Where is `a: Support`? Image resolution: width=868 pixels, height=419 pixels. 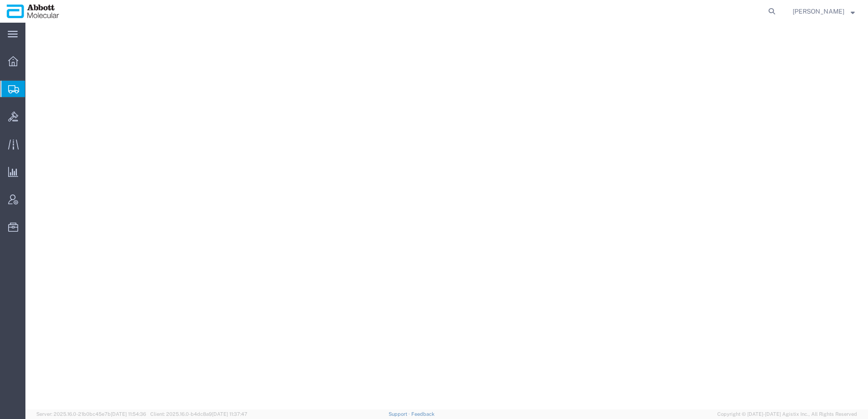
a: Support is located at coordinates (400, 414).